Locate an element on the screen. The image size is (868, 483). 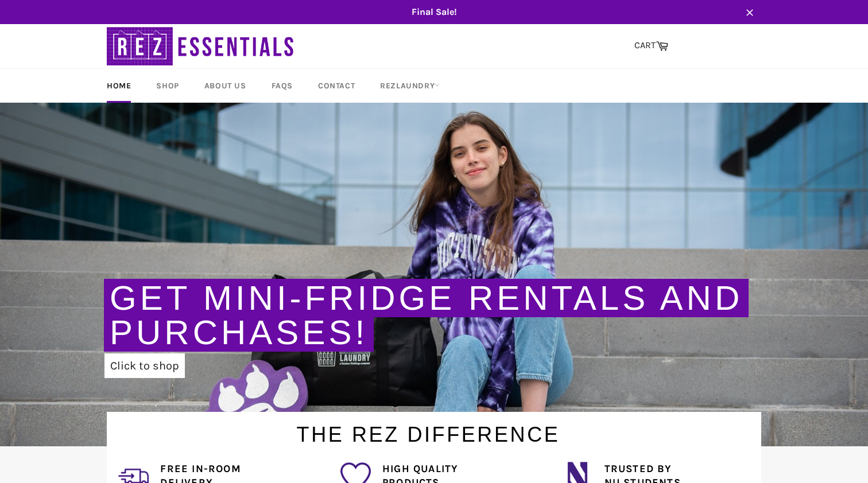
span: Final Sale! is located at coordinates (434, 12).